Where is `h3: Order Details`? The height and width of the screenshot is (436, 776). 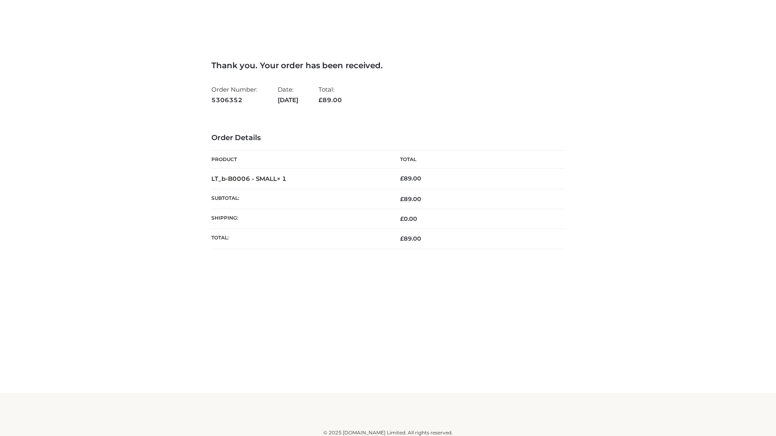
h3: Order Details is located at coordinates (388, 138).